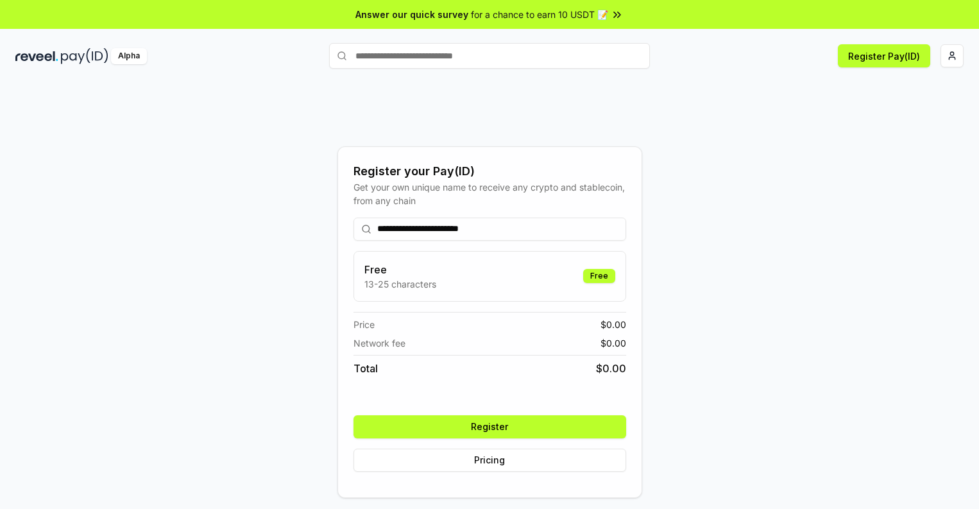  What do you see at coordinates (364, 324) in the screenshot?
I see `span: Price` at bounding box center [364, 324].